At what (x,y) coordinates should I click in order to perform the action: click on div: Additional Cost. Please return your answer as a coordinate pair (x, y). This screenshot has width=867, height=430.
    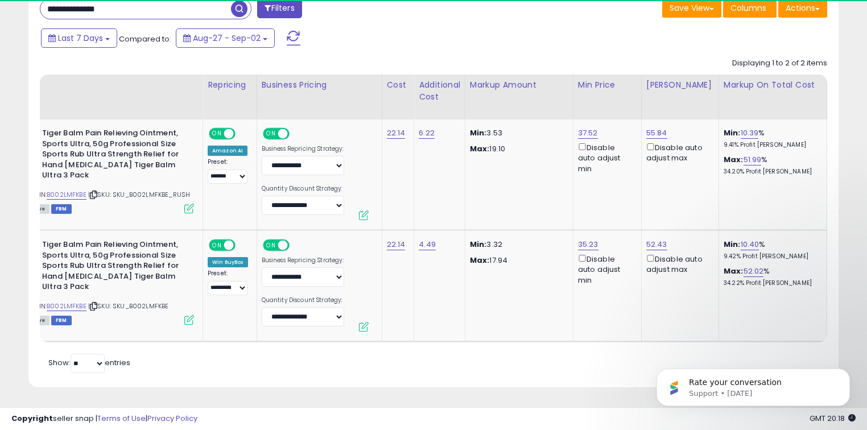
    Looking at the image, I should click on (439, 91).